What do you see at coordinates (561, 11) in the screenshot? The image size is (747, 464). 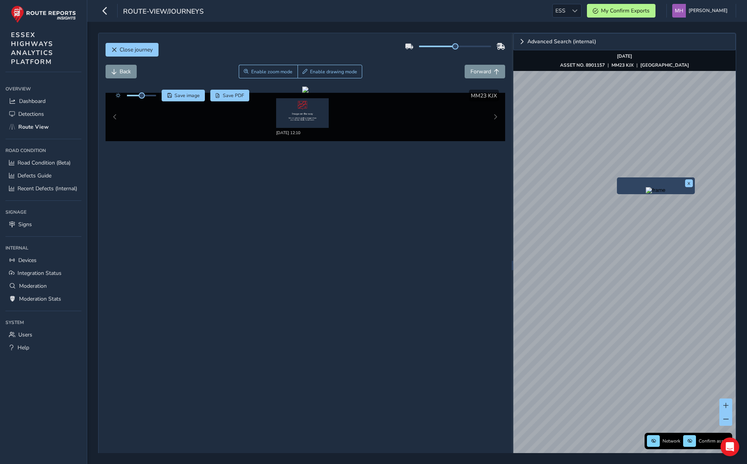 I see `span: ESS` at bounding box center [561, 11].